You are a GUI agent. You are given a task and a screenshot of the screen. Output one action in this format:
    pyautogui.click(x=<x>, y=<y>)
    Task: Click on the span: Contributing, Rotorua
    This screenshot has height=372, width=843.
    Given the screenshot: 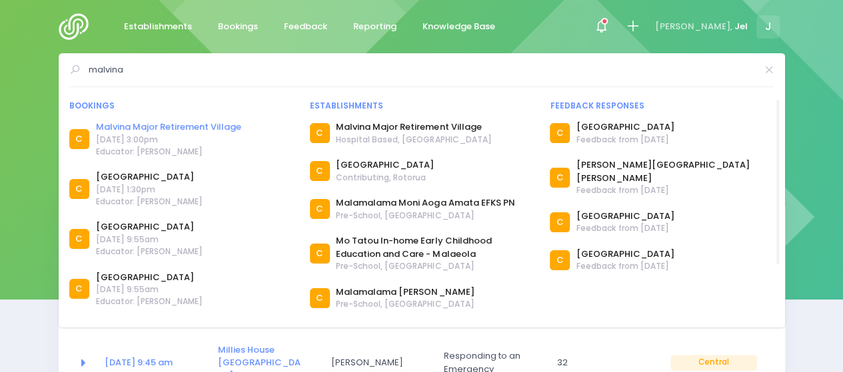 What is the action you would take?
    pyautogui.click(x=384, y=178)
    